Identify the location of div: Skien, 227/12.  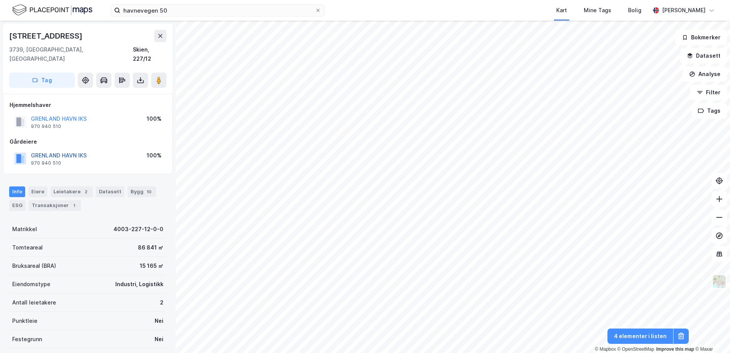
(150, 54).